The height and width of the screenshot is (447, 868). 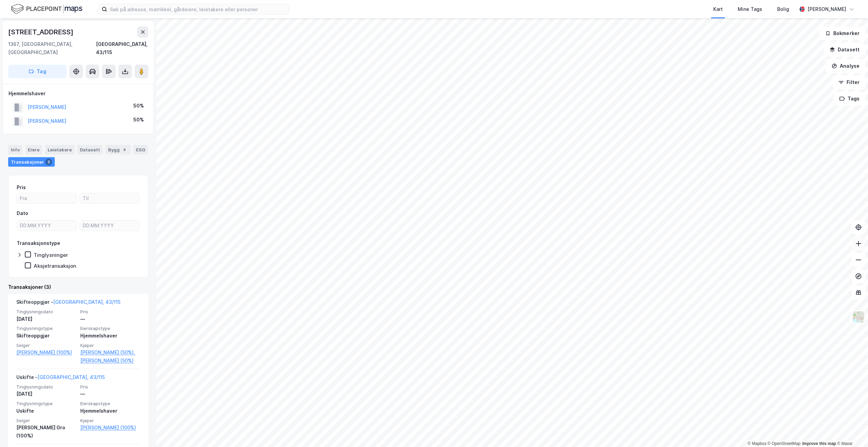 I want to click on div: 3, so click(x=48, y=162).